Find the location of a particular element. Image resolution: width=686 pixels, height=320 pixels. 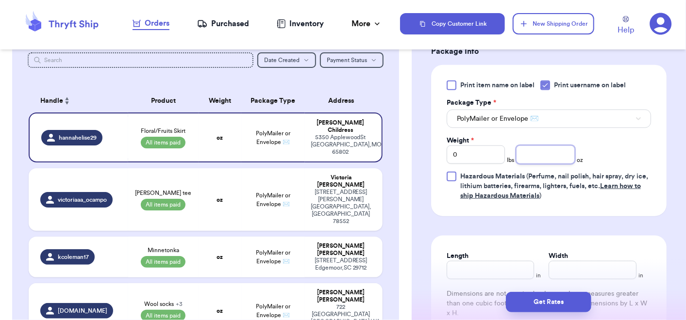

button: Get Rates is located at coordinates (548, 302).